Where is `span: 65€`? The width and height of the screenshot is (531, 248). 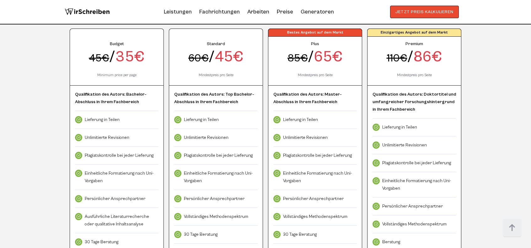 span: 65€ is located at coordinates (328, 57).